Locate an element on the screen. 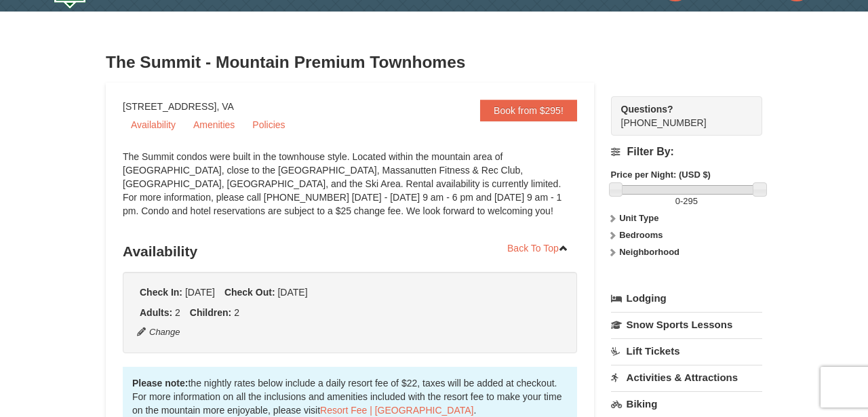  strong: Adults: is located at coordinates (156, 313).